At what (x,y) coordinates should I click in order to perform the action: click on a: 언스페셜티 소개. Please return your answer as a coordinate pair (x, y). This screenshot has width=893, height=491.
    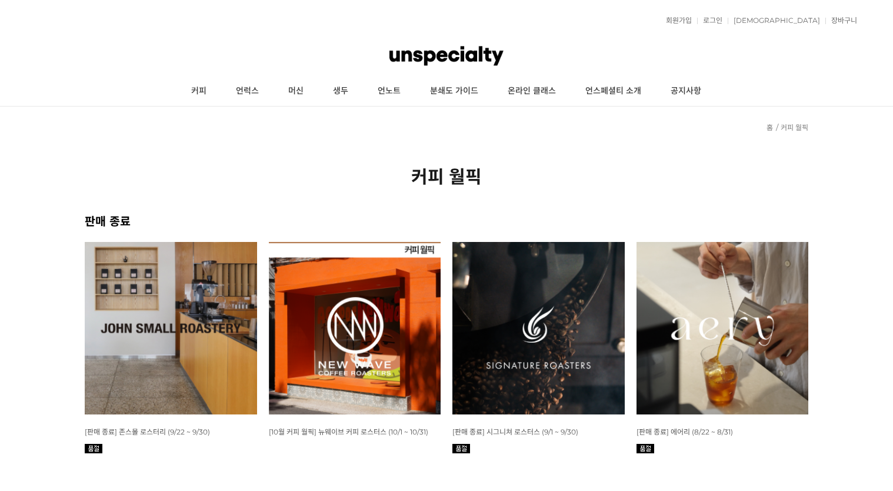
    Looking at the image, I should click on (613, 91).